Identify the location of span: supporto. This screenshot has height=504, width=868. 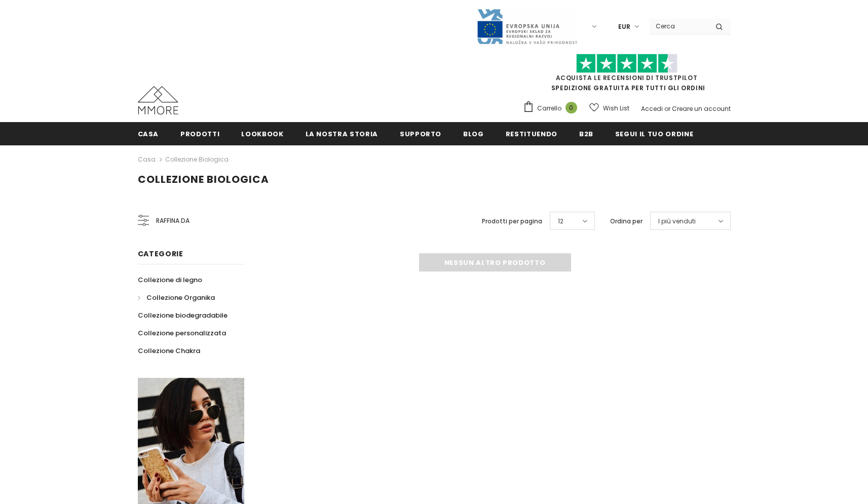
(420, 134).